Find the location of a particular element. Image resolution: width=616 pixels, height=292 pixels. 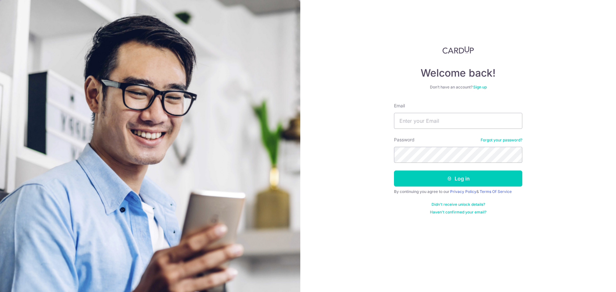

h4: Welcome back! is located at coordinates (458, 73).